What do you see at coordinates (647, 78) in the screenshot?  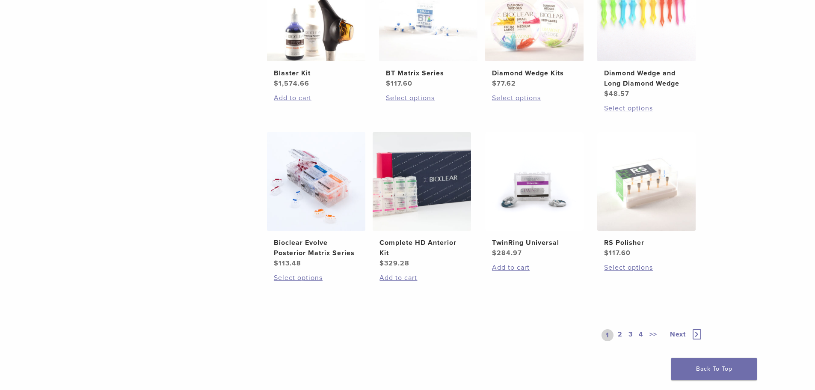 I see `h2: Diamond Wedge and Long Diamond Wedge` at bounding box center [647, 78].